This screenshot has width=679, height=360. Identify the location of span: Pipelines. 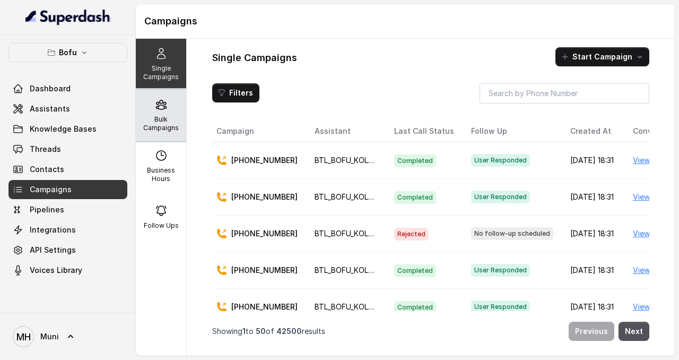
(47, 209).